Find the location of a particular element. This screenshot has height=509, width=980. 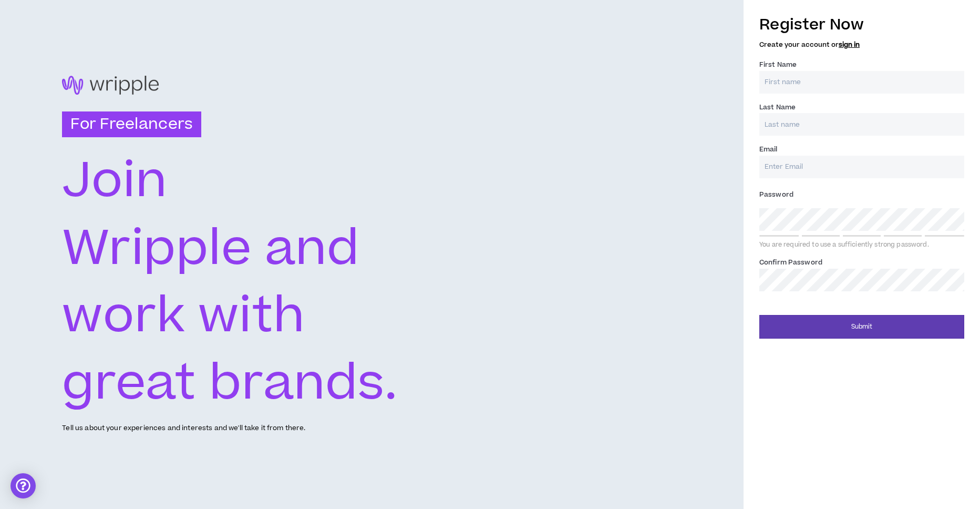

label: Confirm Password is located at coordinates (791, 262).